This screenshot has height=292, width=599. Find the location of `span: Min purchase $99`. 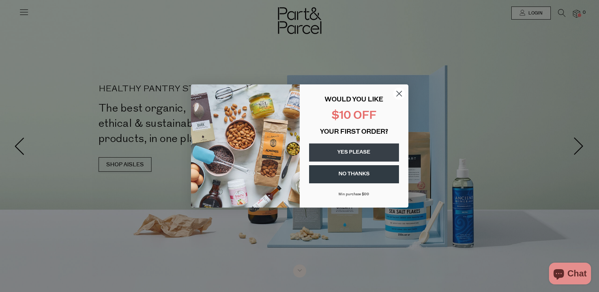

span: Min purchase $99 is located at coordinates (354, 194).